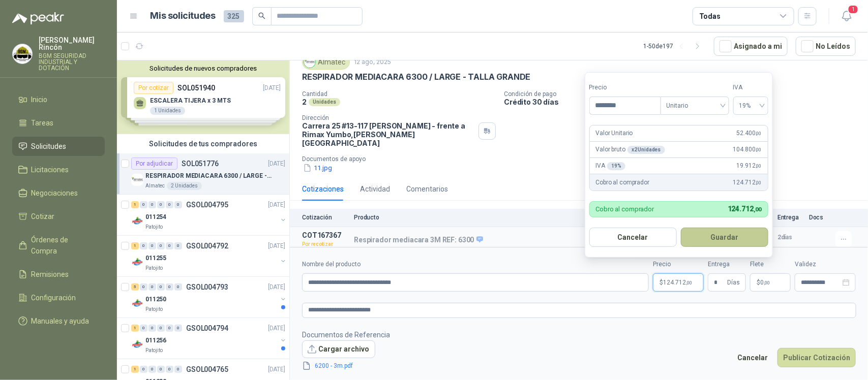 The image size is (868, 380). What do you see at coordinates (203, 68) in the screenshot?
I see `button: Solicitudes de nuevos compradores` at bounding box center [203, 68].